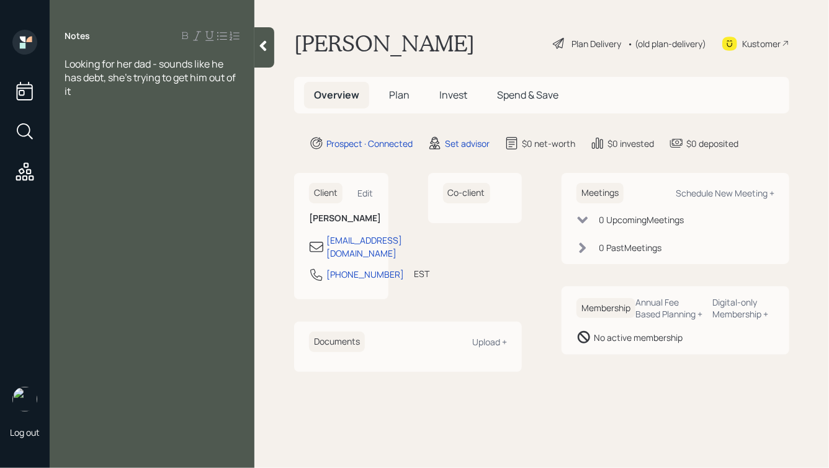  Describe the element at coordinates (630, 143) in the screenshot. I see `div: $0 invested` at that location.